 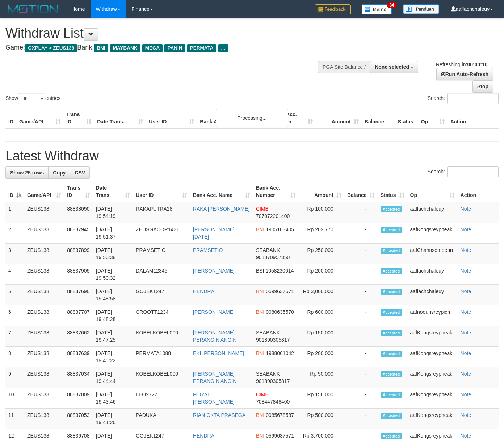 I want to click on th: Amount: activate to sort column ascending, so click(x=321, y=192).